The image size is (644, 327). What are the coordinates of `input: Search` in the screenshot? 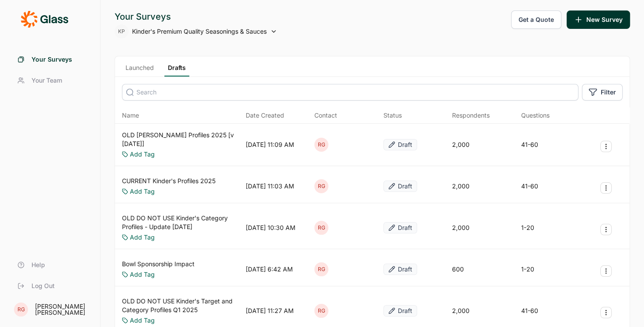 It's located at (351, 92).